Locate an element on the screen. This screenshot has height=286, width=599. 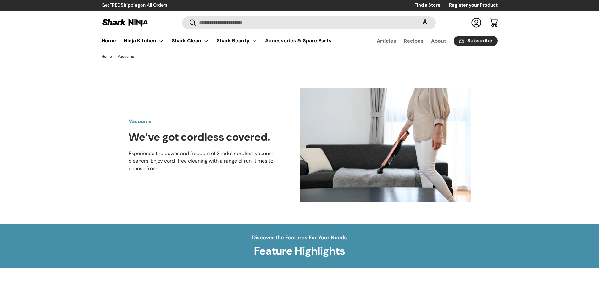
a: Articles is located at coordinates (386, 41).